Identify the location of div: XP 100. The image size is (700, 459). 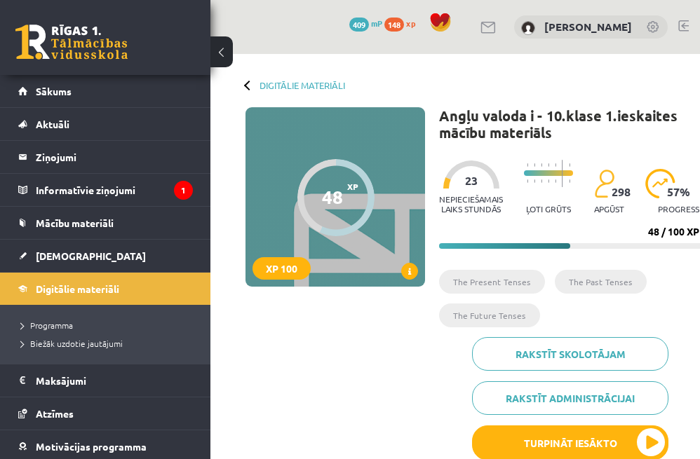
(281, 269).